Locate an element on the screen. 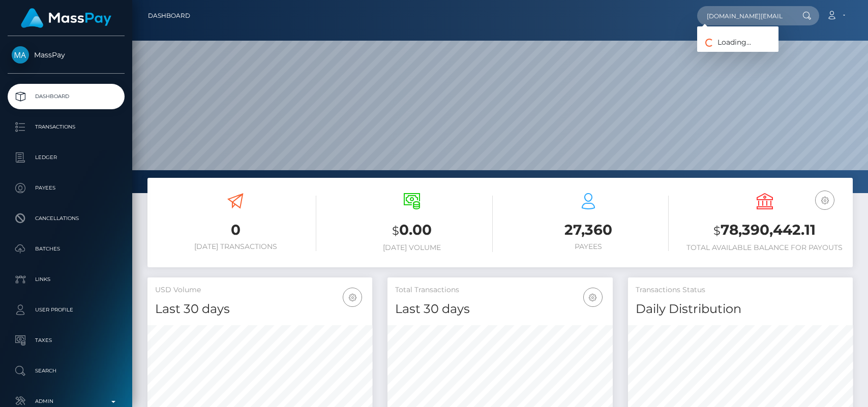 The width and height of the screenshot is (868, 407). a: Payees is located at coordinates (66, 188).